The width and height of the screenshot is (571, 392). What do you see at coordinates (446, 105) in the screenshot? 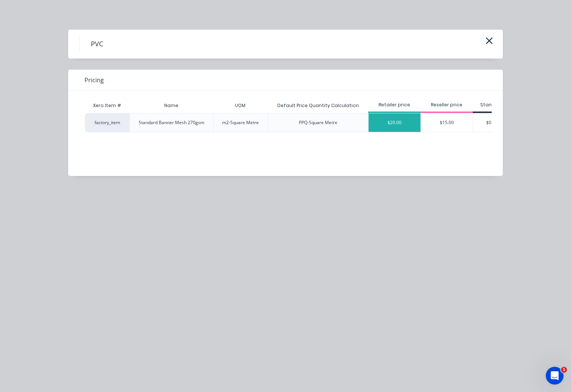
I see `div: Reseller price` at bounding box center [446, 105].